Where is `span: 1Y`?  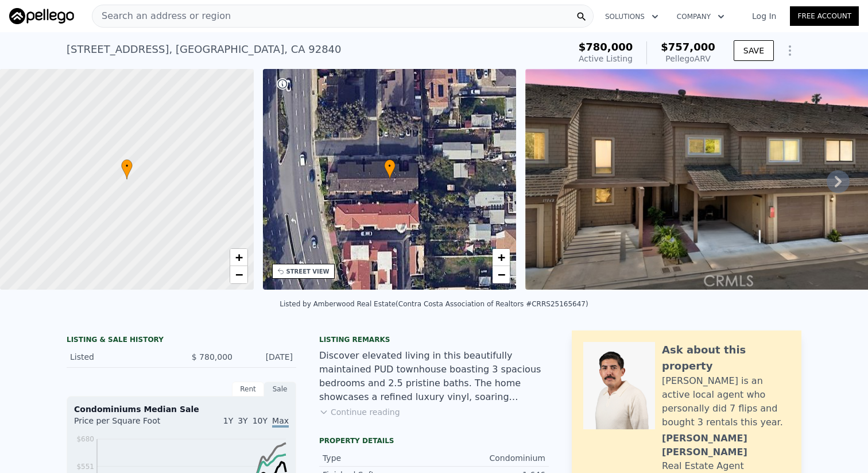 span: 1Y is located at coordinates (228, 421).